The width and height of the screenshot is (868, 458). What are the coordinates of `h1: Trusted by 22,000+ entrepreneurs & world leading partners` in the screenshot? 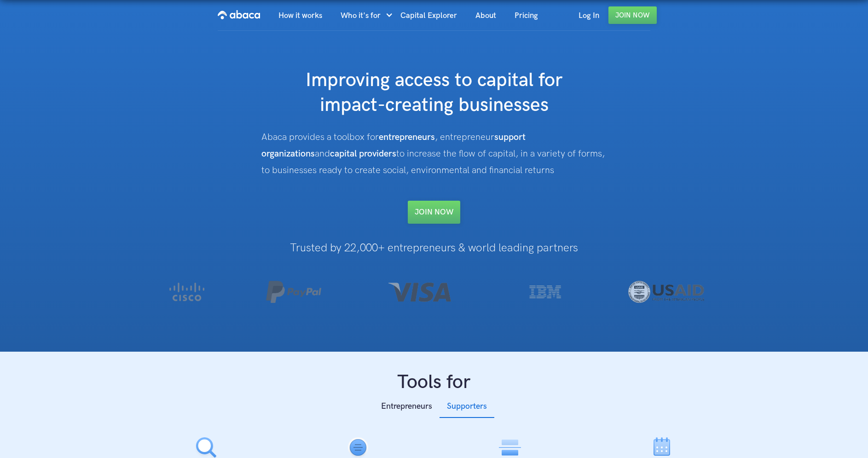 It's located at (434, 248).